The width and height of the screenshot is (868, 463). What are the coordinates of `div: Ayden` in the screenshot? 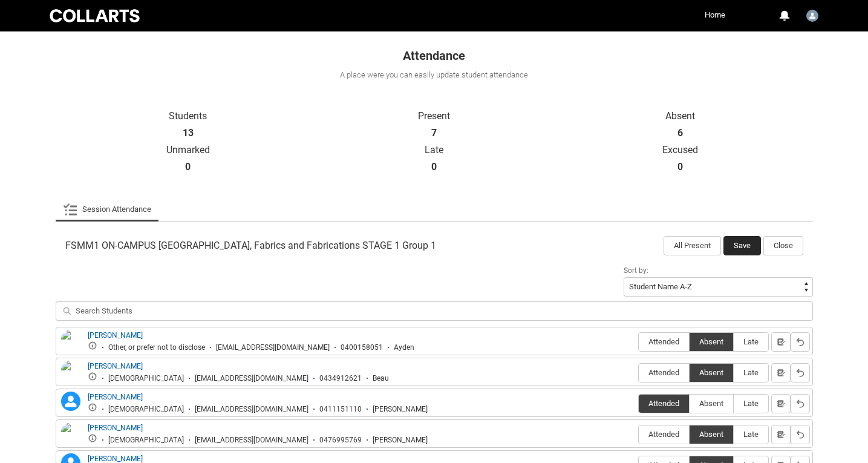 It's located at (404, 347).